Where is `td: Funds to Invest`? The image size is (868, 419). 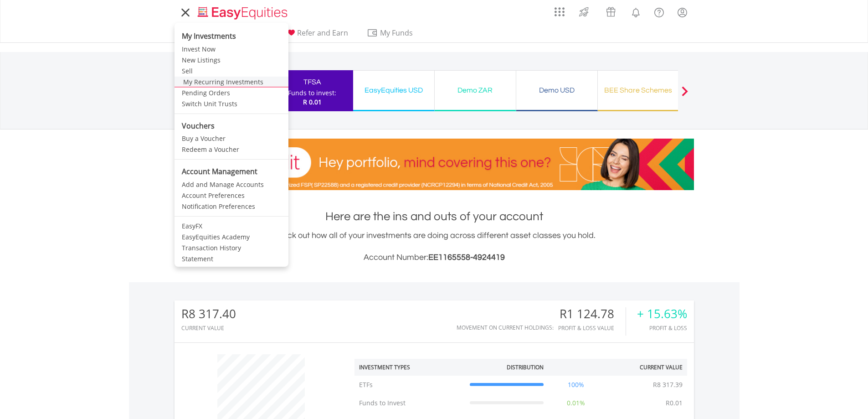
td: Funds to Invest is located at coordinates (410, 402).